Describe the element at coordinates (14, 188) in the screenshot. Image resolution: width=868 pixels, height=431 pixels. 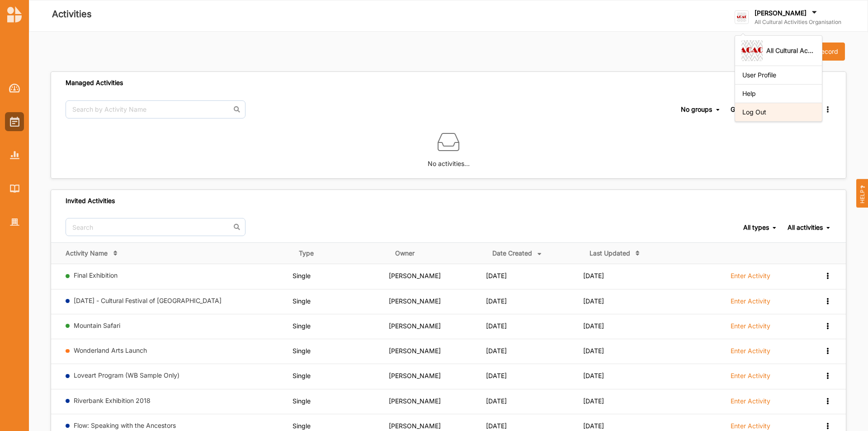
I see `a: Library` at that location.